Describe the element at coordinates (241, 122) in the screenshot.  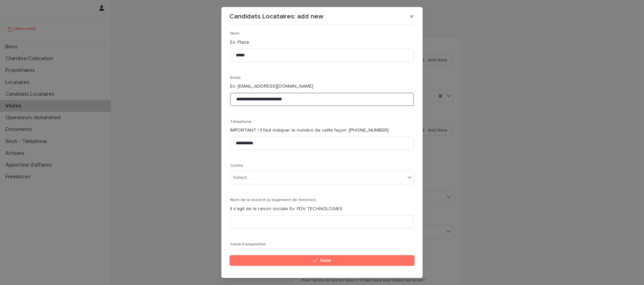
I see `span: Téléphone` at that location.